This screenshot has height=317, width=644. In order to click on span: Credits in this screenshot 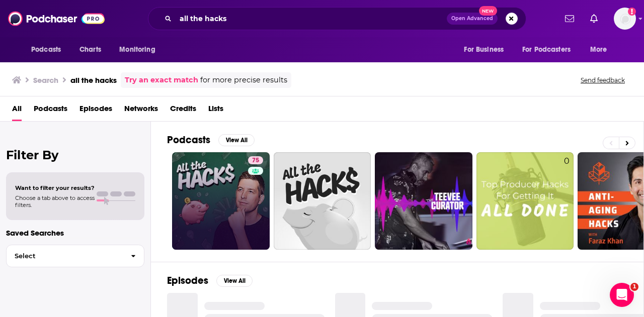, I will do `click(183, 110)`.